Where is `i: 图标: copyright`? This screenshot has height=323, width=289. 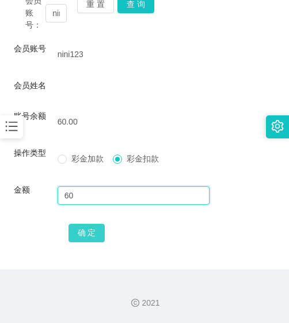 i: 图标: copyright is located at coordinates (135, 302).